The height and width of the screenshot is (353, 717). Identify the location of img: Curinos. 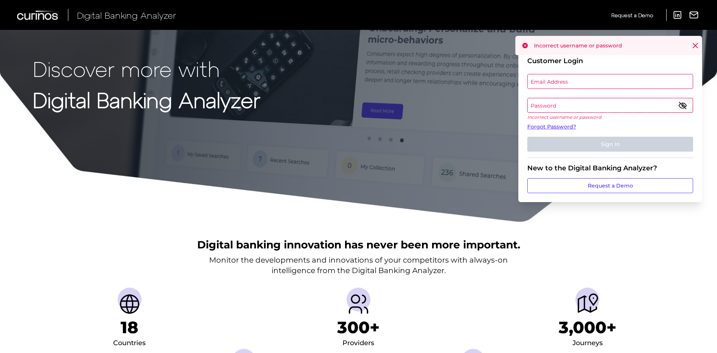
(38, 15).